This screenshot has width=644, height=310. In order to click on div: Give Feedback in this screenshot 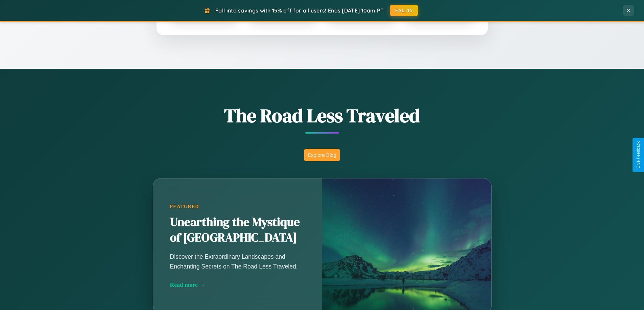, I will do `click(638, 155)`.